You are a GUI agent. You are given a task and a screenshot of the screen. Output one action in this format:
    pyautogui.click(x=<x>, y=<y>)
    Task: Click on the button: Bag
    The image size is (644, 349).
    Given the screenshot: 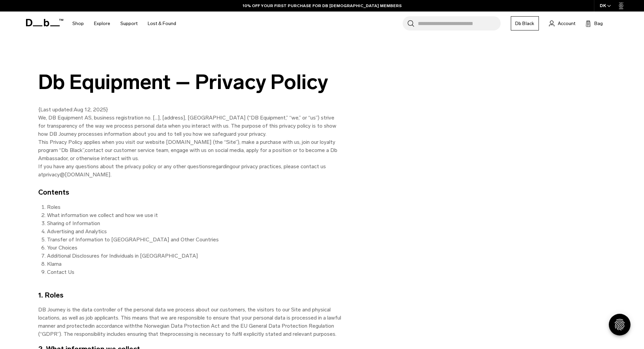 What is the action you would take?
    pyautogui.click(x=593, y=24)
    